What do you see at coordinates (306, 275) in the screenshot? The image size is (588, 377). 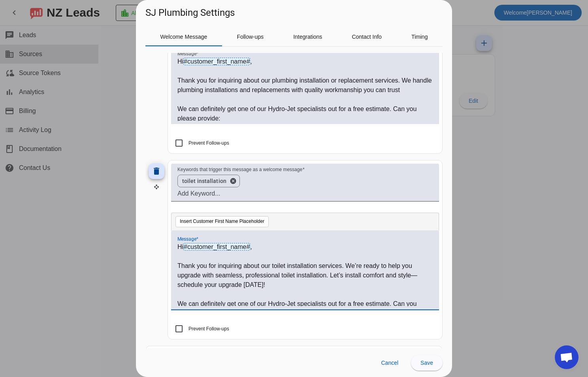 I see `p: Thank you for inquiring about our toilet installation services. We’re ready to help you upgrade w...` at bounding box center [306, 275].